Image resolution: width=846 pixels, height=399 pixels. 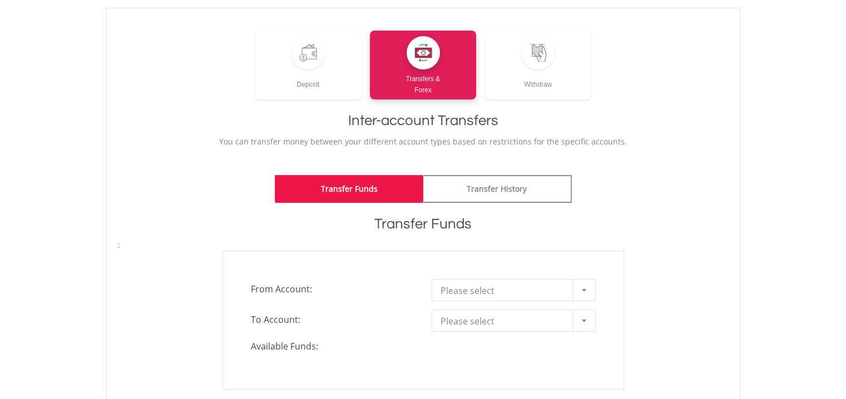 I want to click on span: From Account:, so click(x=333, y=289).